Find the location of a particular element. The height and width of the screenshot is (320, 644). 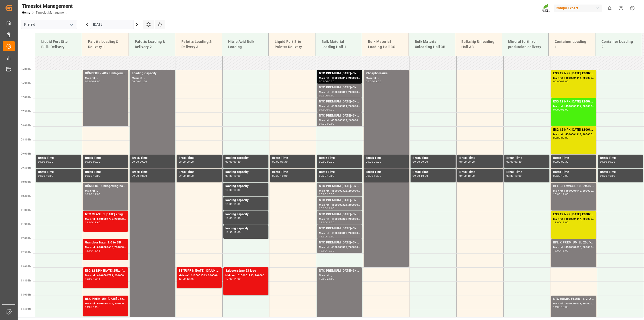

input: DD.MM.YYYY is located at coordinates (112, 25).